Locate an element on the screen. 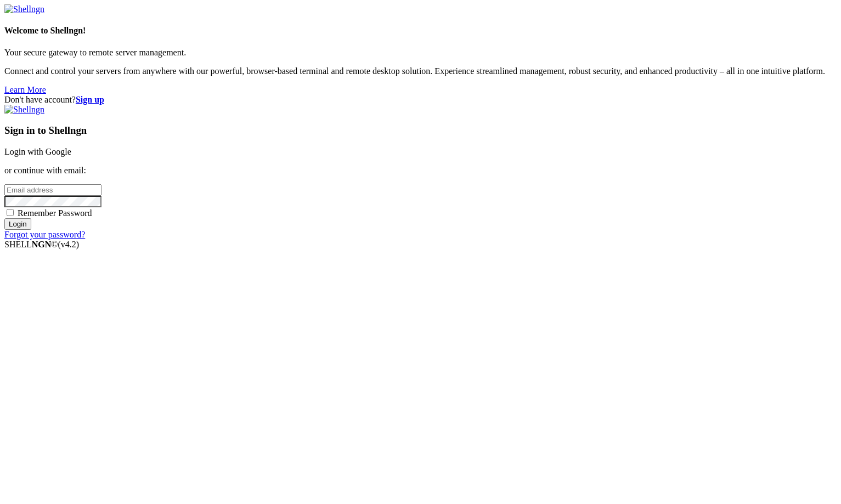  p: Connect and control your servers from anywhere with our powerful, browser-based terminal and remo... is located at coordinates (420, 71).